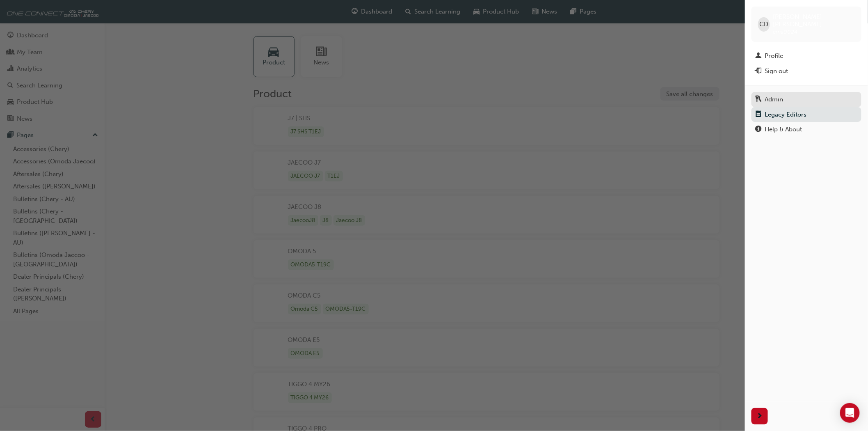 The image size is (868, 431). Describe the element at coordinates (759, 129) in the screenshot. I see `span: info-icon` at that location.